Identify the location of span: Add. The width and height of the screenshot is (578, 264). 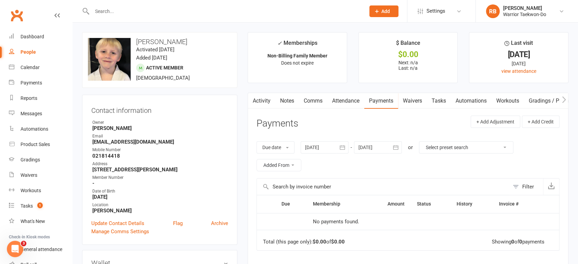
(385, 11).